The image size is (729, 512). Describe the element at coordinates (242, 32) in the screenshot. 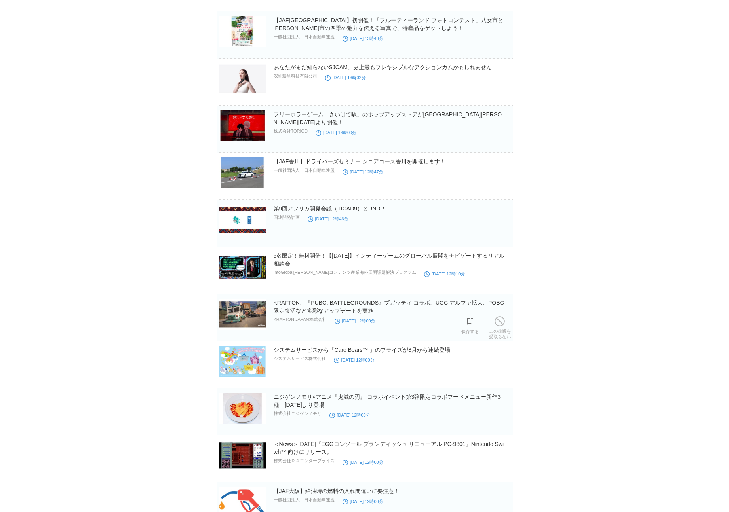

I see `img: 10088-6213-8744908080b37146f9bc2354b268098e-1191x1684.jpg` at that location.